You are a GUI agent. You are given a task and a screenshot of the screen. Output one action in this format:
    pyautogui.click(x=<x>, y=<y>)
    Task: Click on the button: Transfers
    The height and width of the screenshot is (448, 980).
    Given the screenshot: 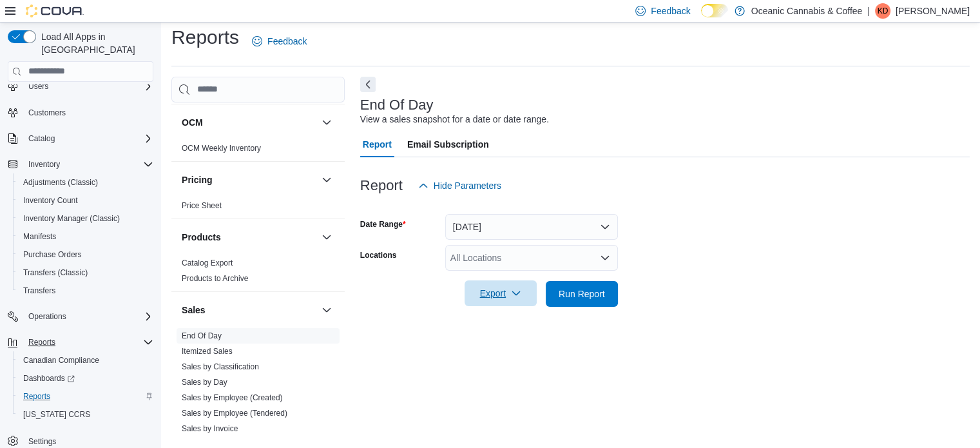 What is the action you would take?
    pyautogui.click(x=86, y=291)
    